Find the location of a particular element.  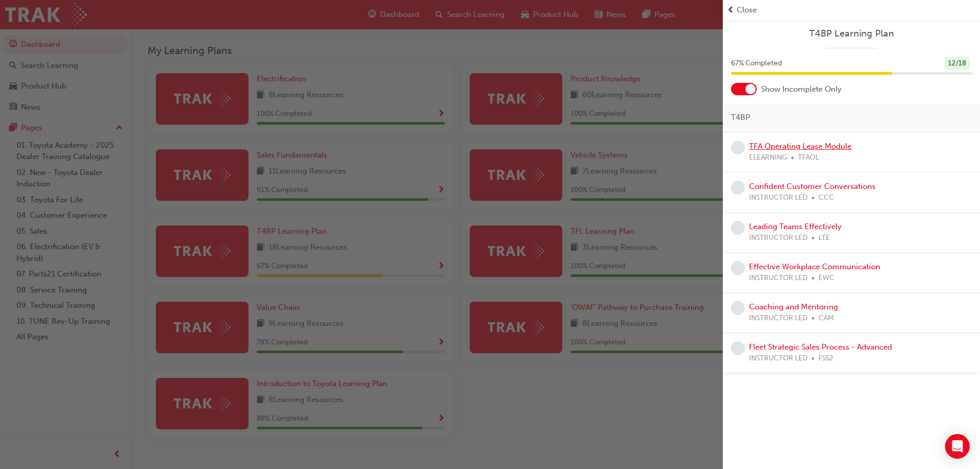

span: CAM is located at coordinates (826, 318).